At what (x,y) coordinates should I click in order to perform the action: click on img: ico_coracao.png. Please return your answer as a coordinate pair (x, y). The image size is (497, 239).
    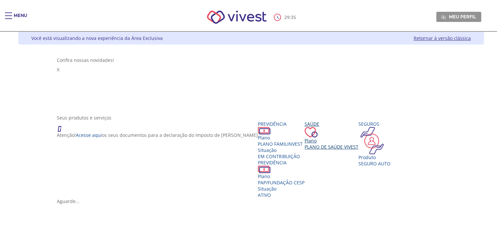
    Looking at the image, I should click on (311, 132).